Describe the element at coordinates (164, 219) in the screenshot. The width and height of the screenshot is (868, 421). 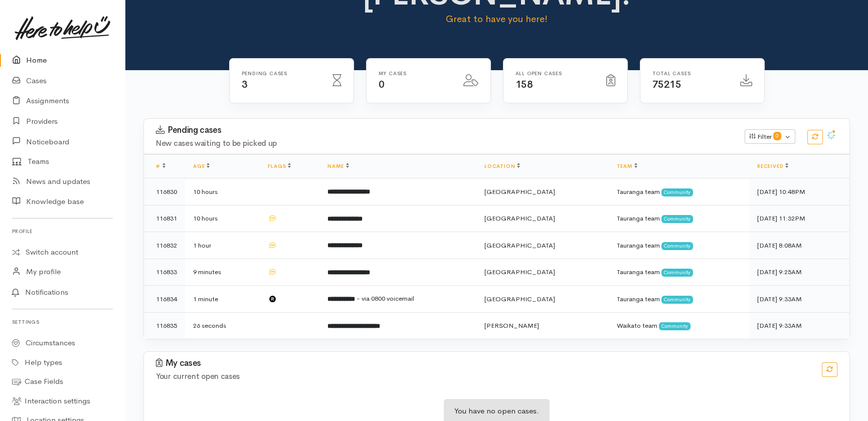
I see `td: 116831` at that location.